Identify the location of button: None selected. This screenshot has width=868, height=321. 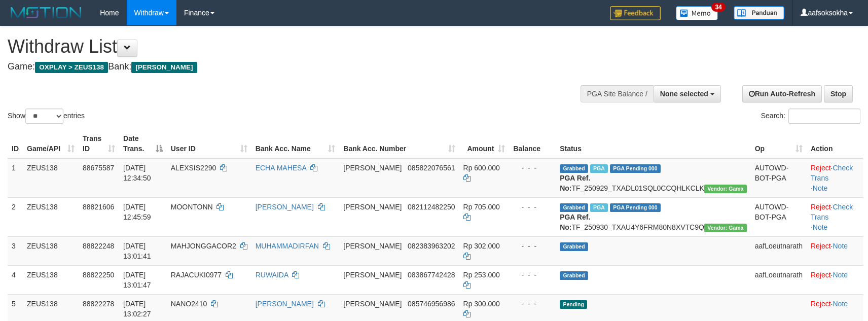
(687, 94).